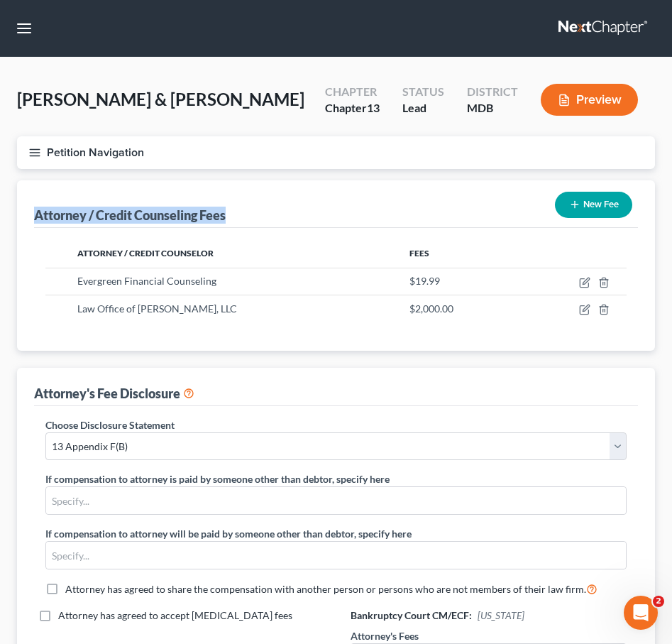 The width and height of the screenshot is (672, 644). Describe the element at coordinates (217, 478) in the screenshot. I see `label: If compensation to attorney is paid by someone other than debtor, specify here` at that location.